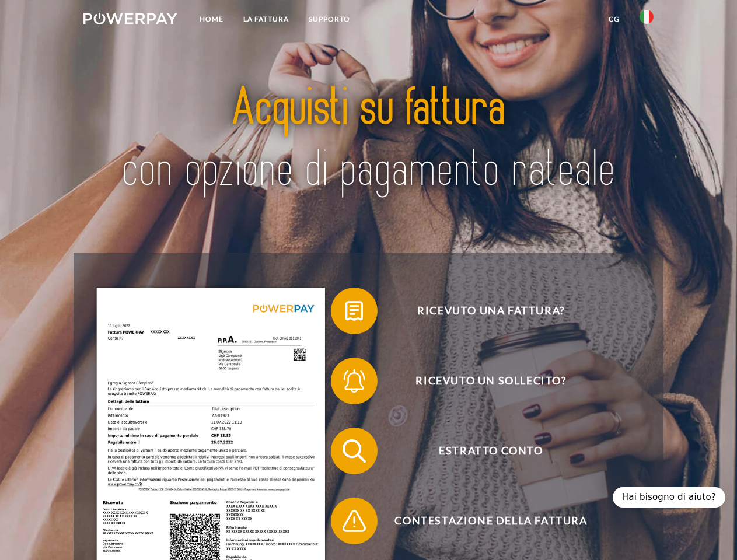 The height and width of the screenshot is (560, 737). I want to click on div: Hai bisogno di aiuto?, so click(669, 497).